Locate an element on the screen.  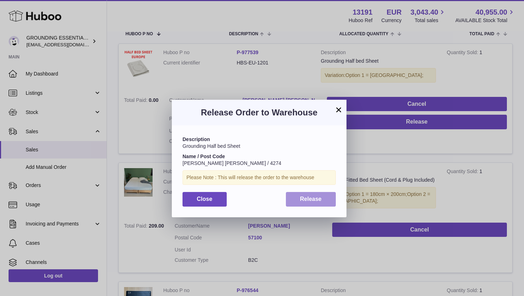
div: Please Note : This will release the order to the warehouse is located at coordinates (259, 178).